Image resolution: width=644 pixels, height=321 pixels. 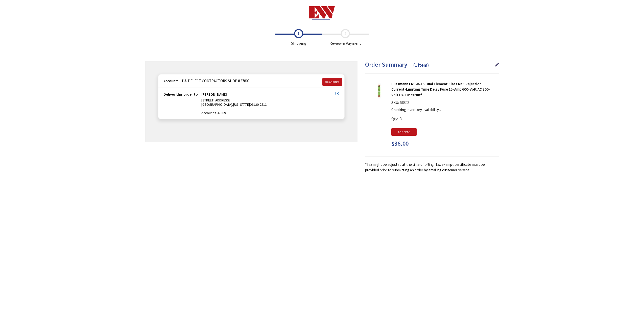 I want to click on span: 58808, so click(x=404, y=103).